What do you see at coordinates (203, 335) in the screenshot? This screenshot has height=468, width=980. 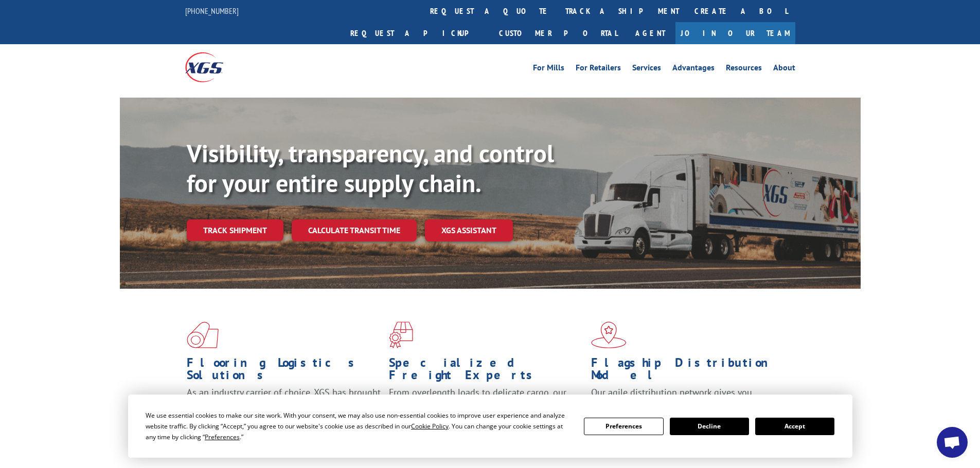 I see `img: xgs-icon-total-supply-chain-intelligence-red` at bounding box center [203, 335].